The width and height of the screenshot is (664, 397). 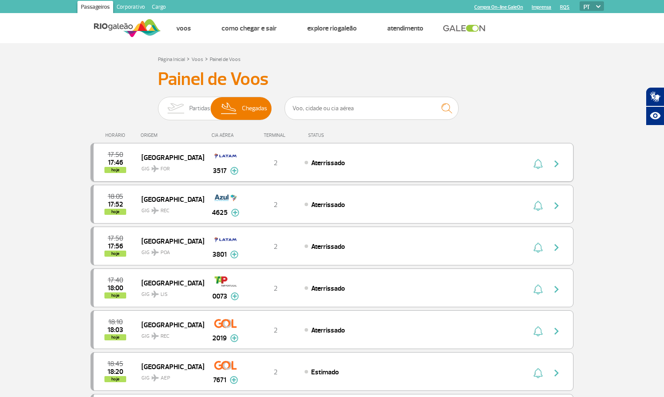 What do you see at coordinates (332, 28) in the screenshot?
I see `a: Explore RIOgaleão` at bounding box center [332, 28].